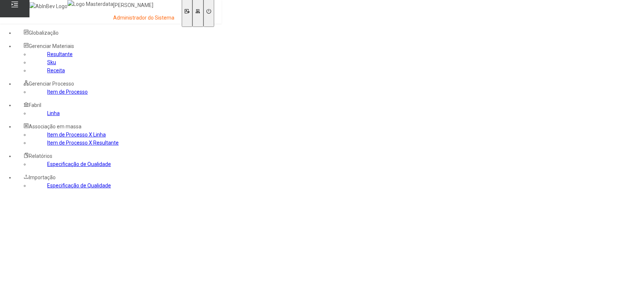 This screenshot has width=641, height=308. What do you see at coordinates (53, 113) in the screenshot?
I see `a: Linha` at bounding box center [53, 113].